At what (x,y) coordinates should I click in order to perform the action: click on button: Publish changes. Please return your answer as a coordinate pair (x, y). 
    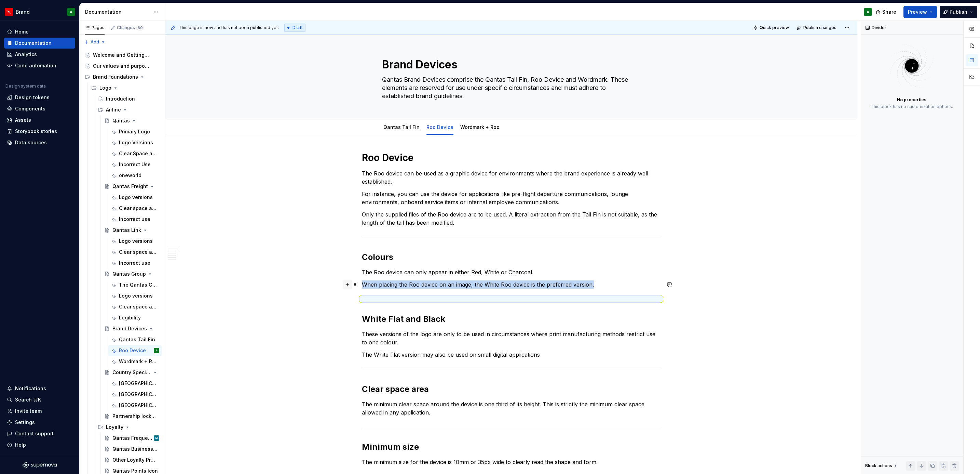
    Looking at the image, I should click on (817, 28).